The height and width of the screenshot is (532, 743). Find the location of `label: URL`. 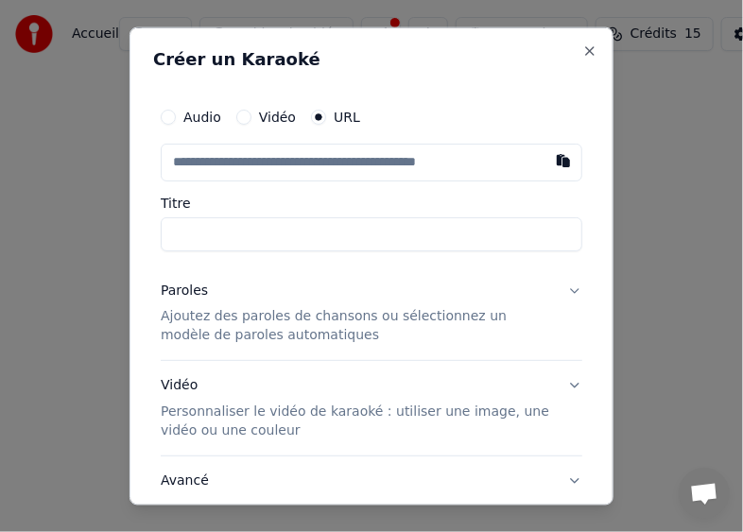

label: URL is located at coordinates (347, 116).